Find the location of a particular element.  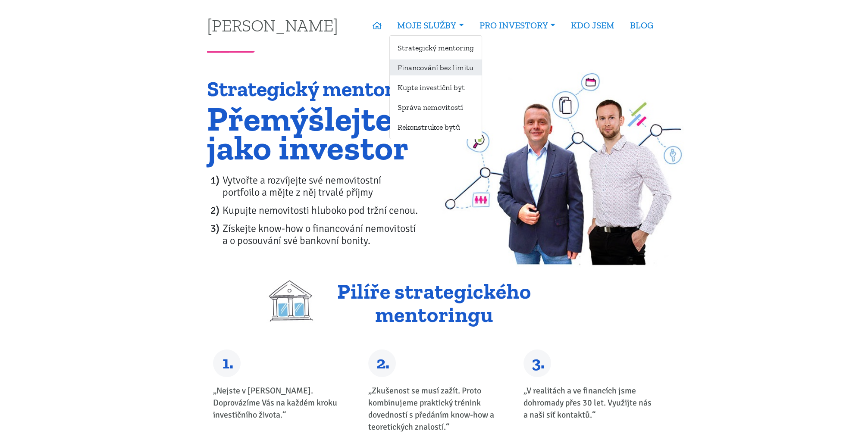

a: Financování bez limitu is located at coordinates (435, 67).